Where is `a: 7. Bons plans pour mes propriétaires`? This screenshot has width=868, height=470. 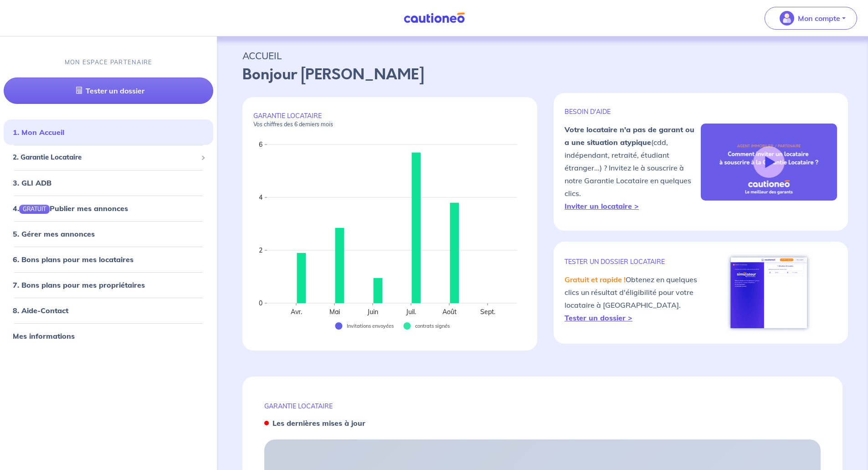 a: 7. Bons plans pour mes propriétaires is located at coordinates (79, 284).